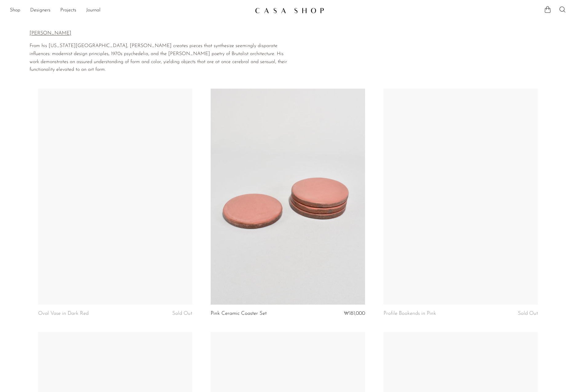  What do you see at coordinates (130, 10) in the screenshot?
I see `nav: Desktop navigation` at bounding box center [130, 10].